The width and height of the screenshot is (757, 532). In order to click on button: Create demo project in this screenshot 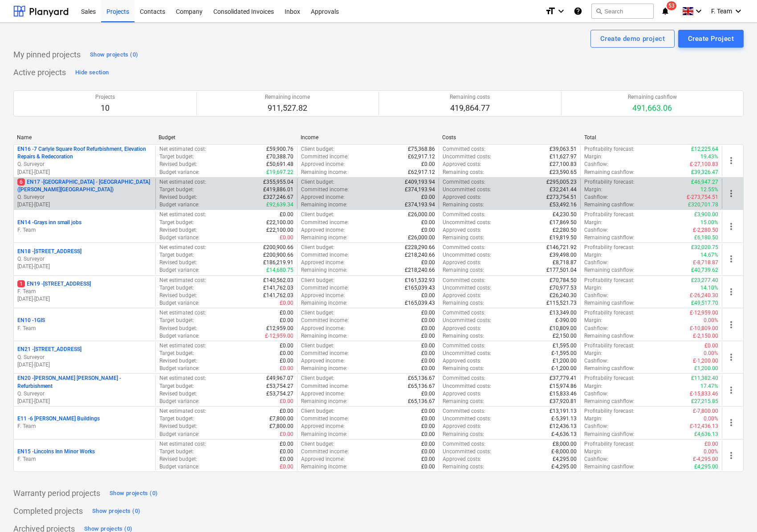, I will do `click(632, 39)`.